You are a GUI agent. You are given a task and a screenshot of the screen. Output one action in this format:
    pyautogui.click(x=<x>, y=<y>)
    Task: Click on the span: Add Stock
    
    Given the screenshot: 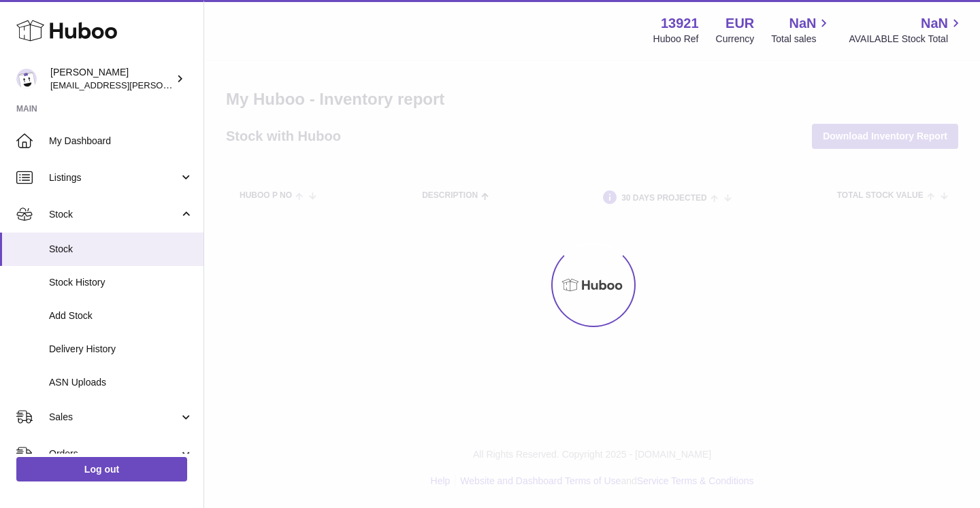 What is the action you would take?
    pyautogui.click(x=121, y=316)
    